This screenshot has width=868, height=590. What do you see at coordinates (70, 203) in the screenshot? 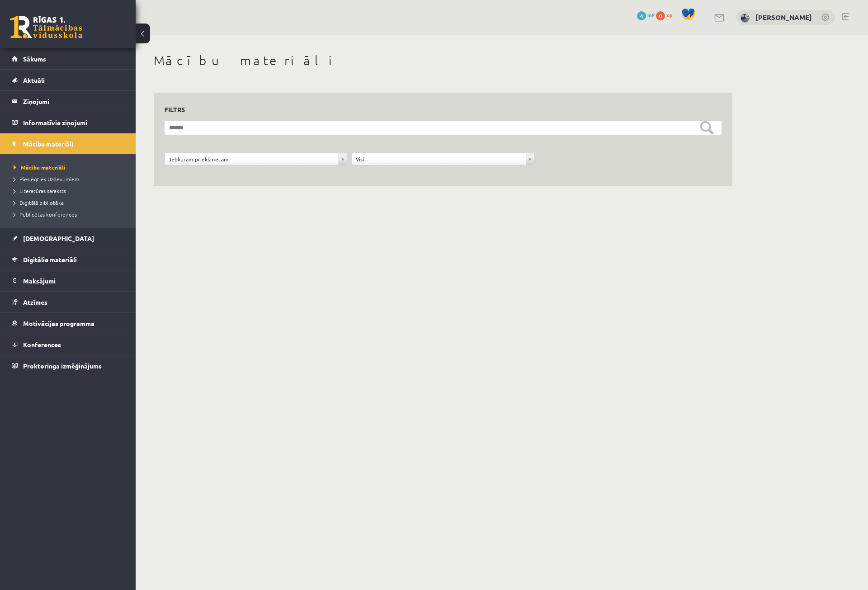
I see `a: Digitālā bibliotēka` at bounding box center [70, 203].